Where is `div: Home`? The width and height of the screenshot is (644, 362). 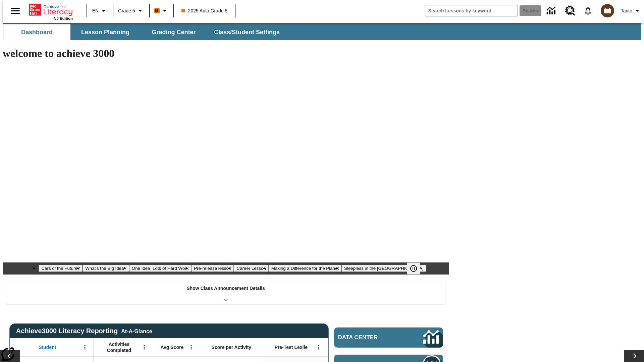 div: Home is located at coordinates (51, 11).